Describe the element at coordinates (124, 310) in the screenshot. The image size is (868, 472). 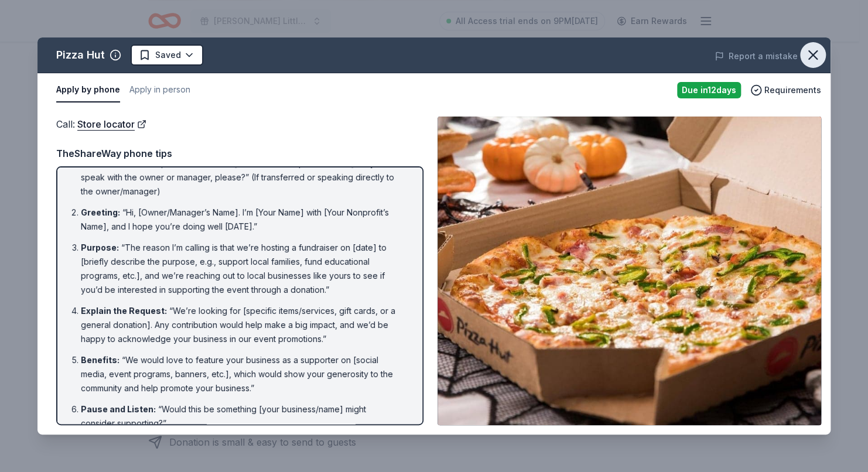
I see `span: Explain the Request :` at that location.